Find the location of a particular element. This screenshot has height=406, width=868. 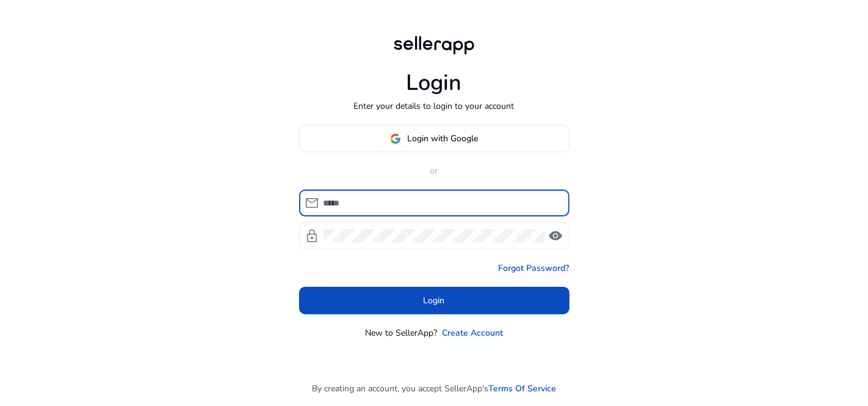

p: Enter your details to login to your account is located at coordinates (434, 106).